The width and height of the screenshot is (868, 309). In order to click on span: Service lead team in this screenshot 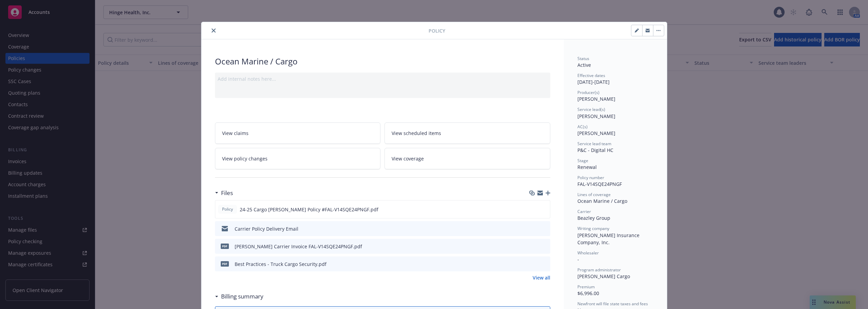, I will do `click(594, 143)`.